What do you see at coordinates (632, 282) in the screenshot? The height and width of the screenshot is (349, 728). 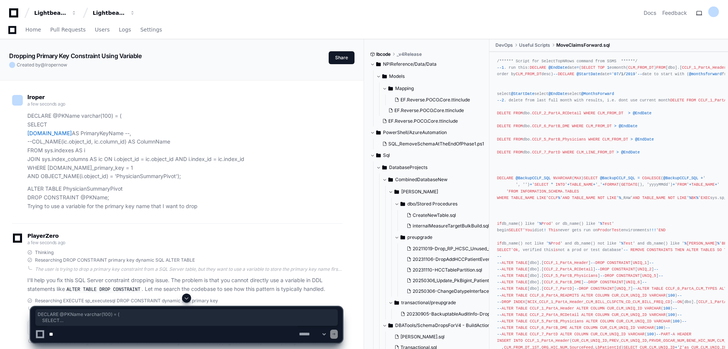 I see `span: UNIQ_6` at bounding box center [632, 282].